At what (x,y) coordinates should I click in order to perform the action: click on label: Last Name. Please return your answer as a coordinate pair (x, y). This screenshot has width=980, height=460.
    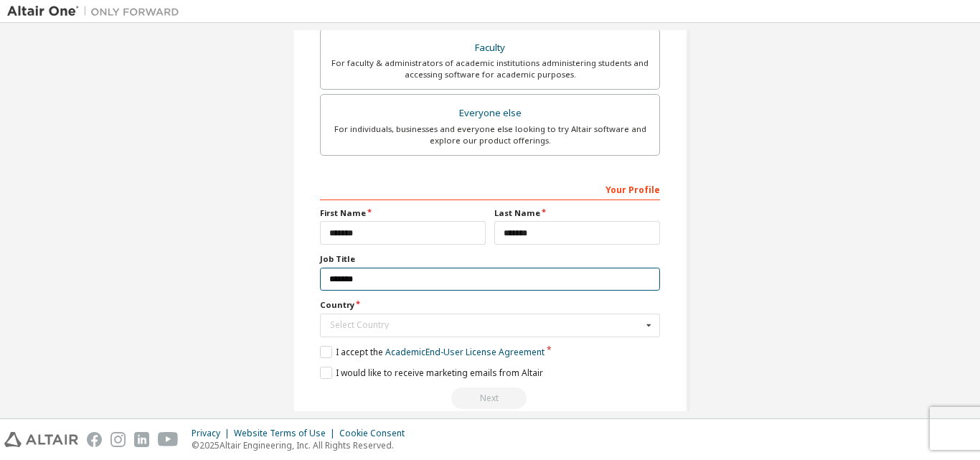
    Looking at the image, I should click on (577, 213).